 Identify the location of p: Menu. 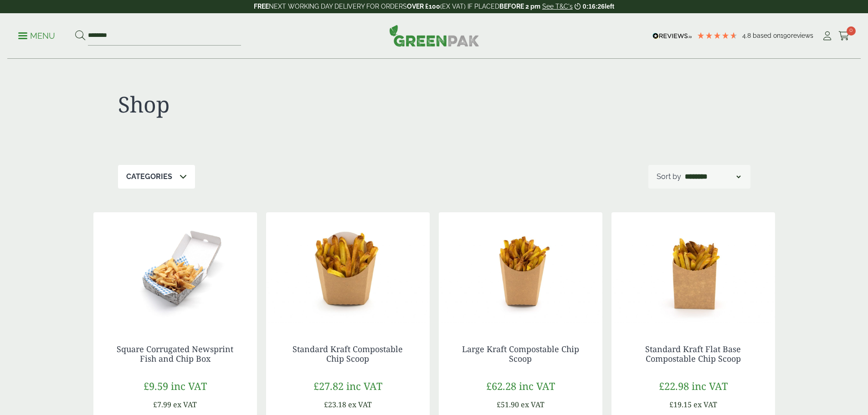
(36, 36).